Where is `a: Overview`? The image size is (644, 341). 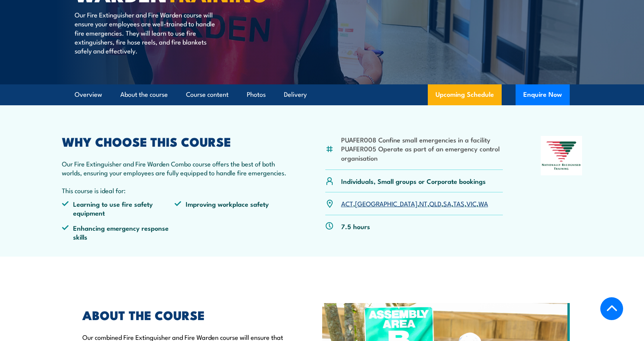 a: Overview is located at coordinates (88, 94).